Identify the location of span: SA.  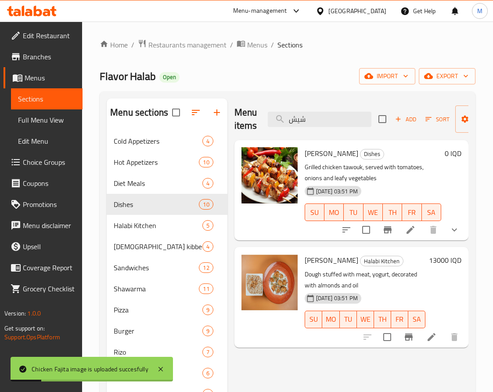
(417, 319).